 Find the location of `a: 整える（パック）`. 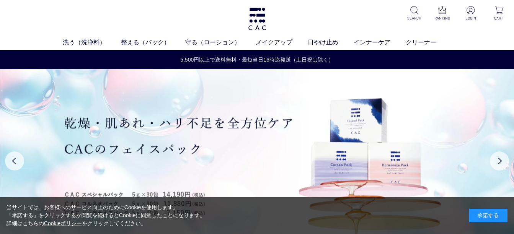

a: 整える（パック） is located at coordinates (153, 42).